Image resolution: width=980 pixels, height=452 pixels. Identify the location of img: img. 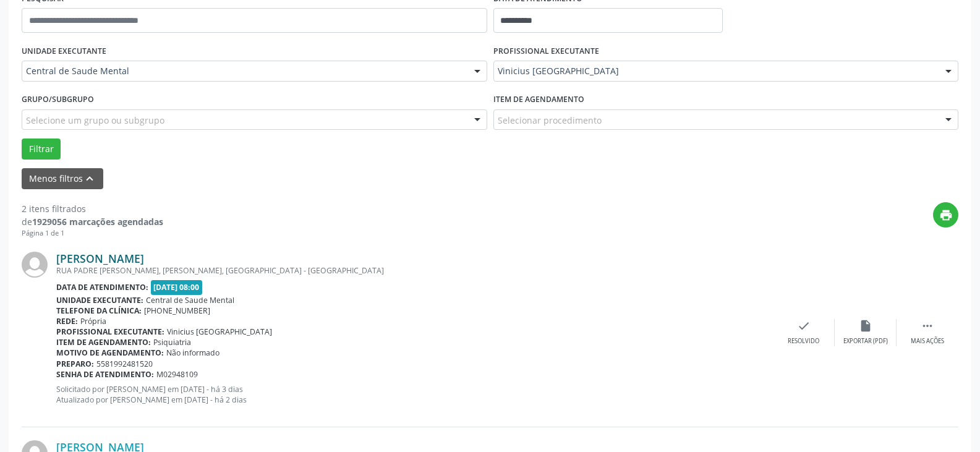
(34, 265).